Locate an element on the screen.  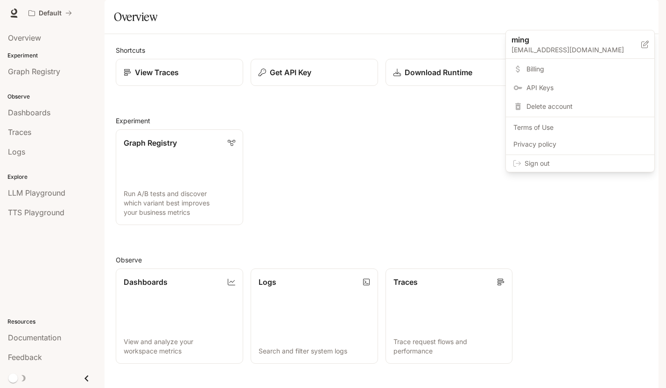
a: API Keys is located at coordinates (580, 88).